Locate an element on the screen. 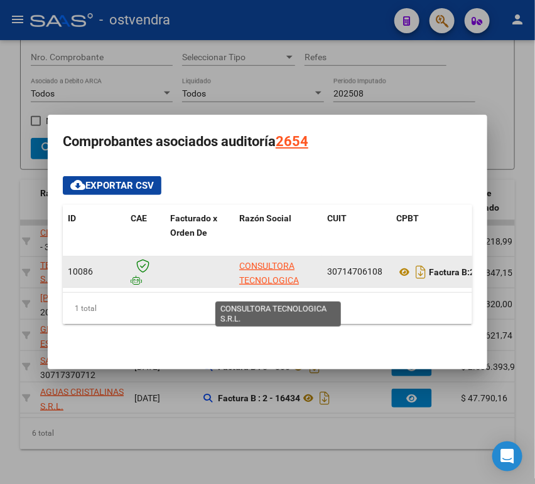 The width and height of the screenshot is (535, 484). i: Descargar documento is located at coordinates (420, 272).